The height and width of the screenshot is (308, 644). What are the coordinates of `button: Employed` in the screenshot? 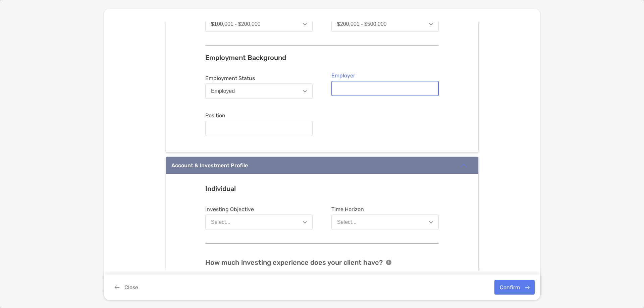 It's located at (259, 91).